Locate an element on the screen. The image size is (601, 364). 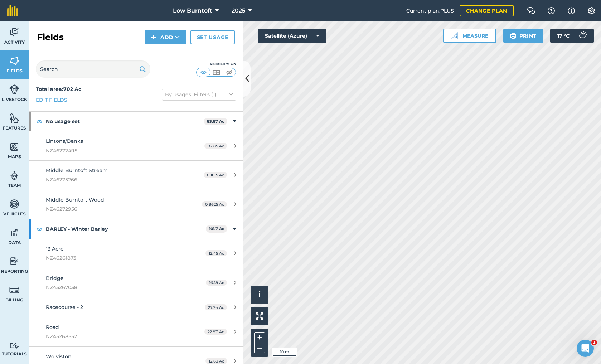
img: svg+xml;base64,PHN2ZyB4bWxucz0iaHR0cDovL3d3dy53My5vcmcvMjAwMC9zdmciIHdpZHRoPSIxNCIgaGVpZ2h0PSIyNC... is located at coordinates (154, 37).